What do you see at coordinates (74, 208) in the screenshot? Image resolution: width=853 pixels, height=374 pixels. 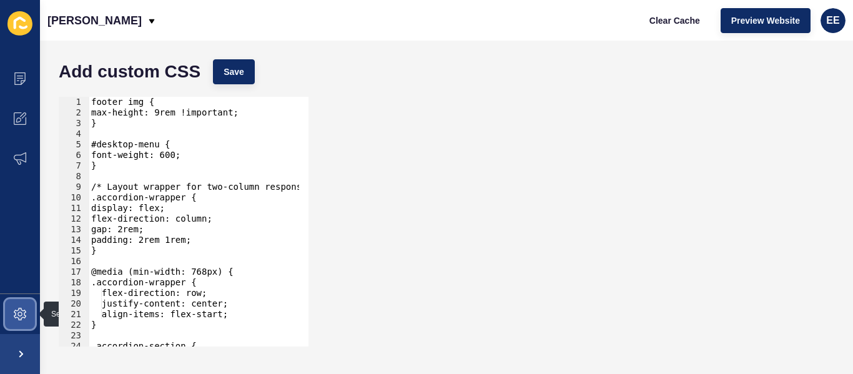 I see `div: 11` at bounding box center [74, 208].